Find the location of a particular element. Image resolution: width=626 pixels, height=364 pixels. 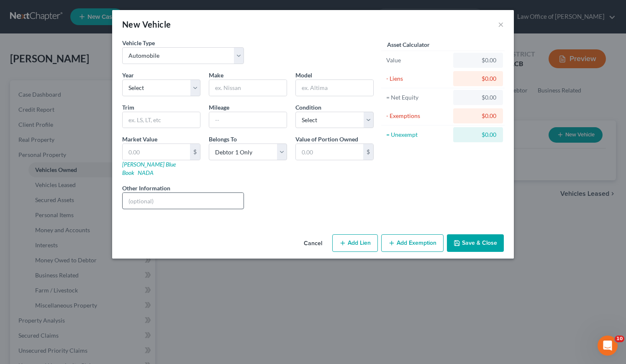

span: Belongs To is located at coordinates (223, 139).